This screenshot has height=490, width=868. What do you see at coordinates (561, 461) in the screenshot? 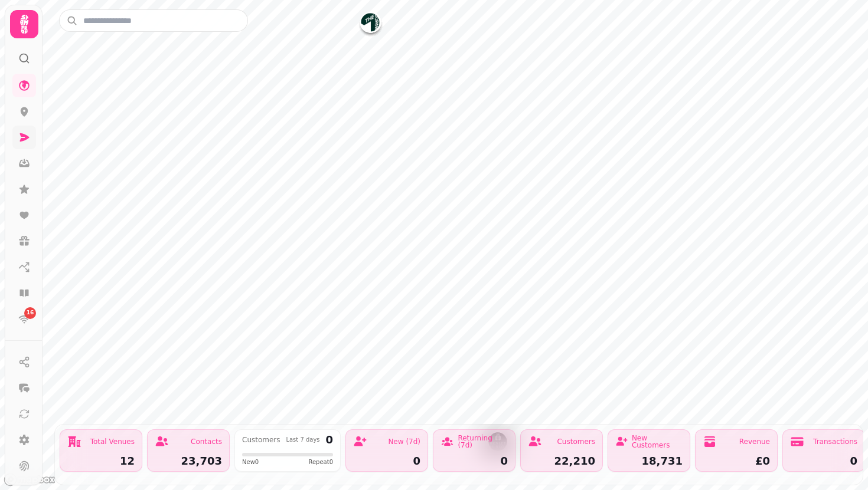
I see `div: 22,210` at bounding box center [561, 461].